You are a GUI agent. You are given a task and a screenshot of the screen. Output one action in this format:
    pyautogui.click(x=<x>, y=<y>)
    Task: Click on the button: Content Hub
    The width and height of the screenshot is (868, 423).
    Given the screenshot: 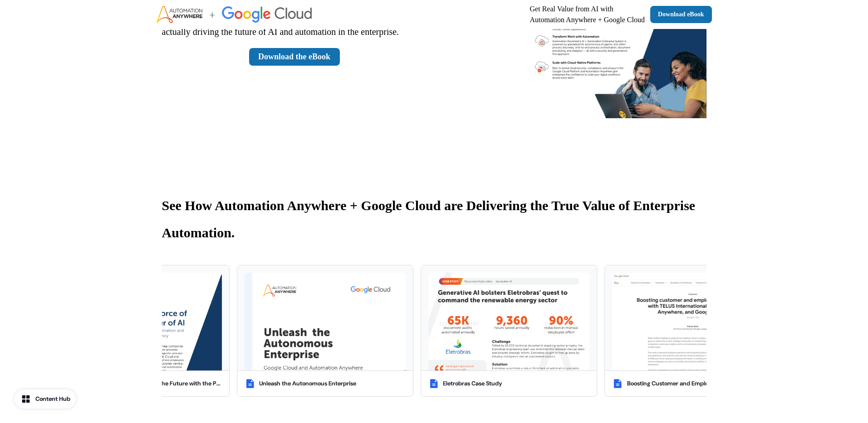 What is the action you would take?
    pyautogui.click(x=45, y=399)
    